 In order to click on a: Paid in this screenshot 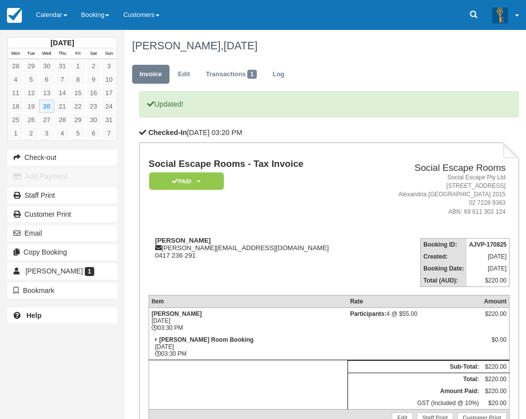, I will do `click(184, 181)`.